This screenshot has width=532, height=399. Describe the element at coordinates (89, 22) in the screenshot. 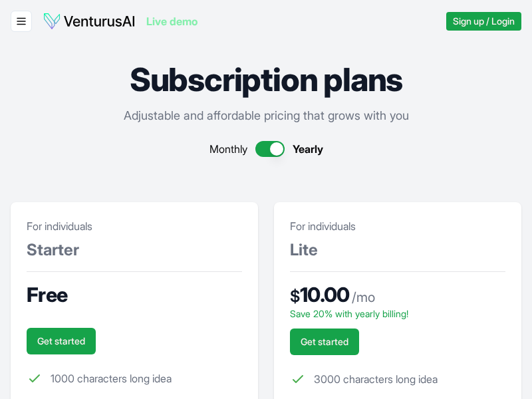

I see `img: logo` at that location.